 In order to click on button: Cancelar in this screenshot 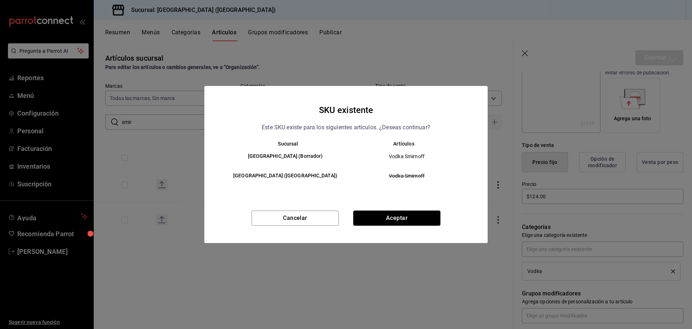, I will do `click(295, 218)`.